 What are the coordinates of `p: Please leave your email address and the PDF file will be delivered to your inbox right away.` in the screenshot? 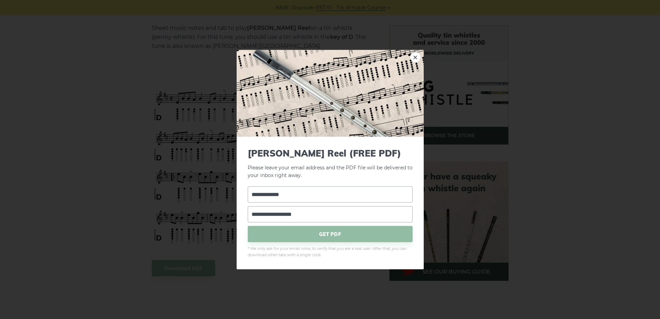 It's located at (330, 163).